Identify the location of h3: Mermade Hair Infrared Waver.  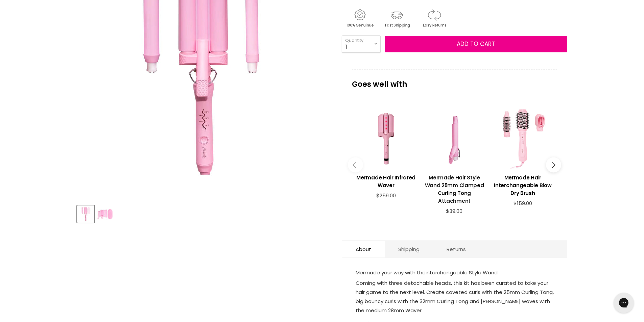
(386, 181).